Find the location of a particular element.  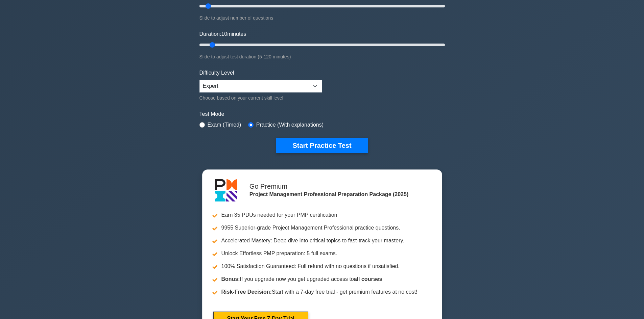

button: Start Practice Test is located at coordinates (322, 146).